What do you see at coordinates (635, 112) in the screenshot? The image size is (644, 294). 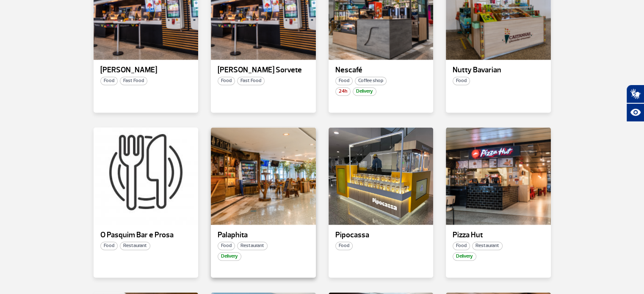 I see `button: Abrir recursos assistivos.` at bounding box center [635, 112].